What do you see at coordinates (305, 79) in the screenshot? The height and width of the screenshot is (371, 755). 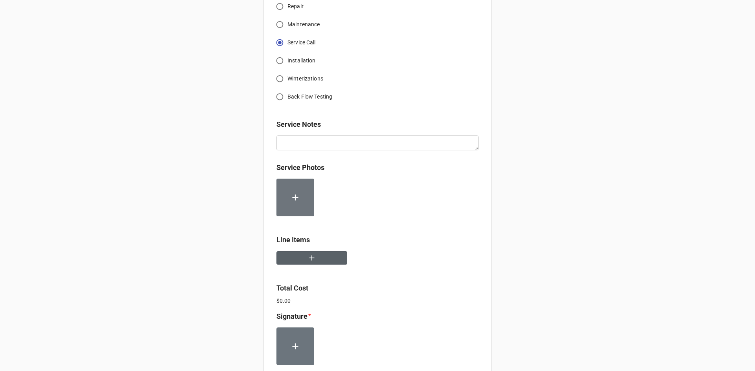 I see `span: Winterizations` at bounding box center [305, 79].